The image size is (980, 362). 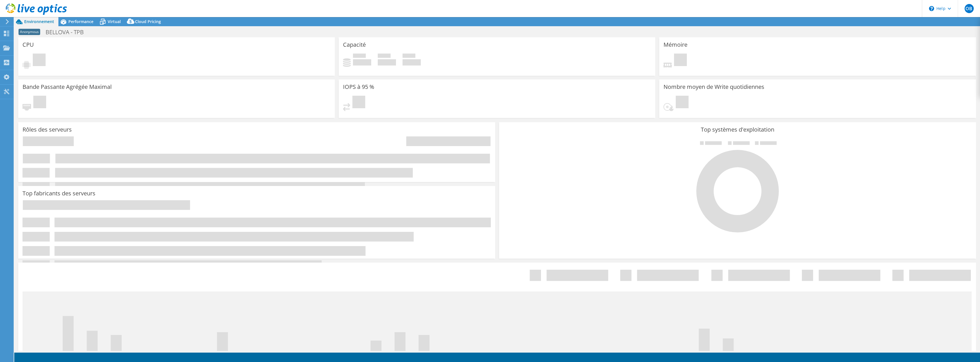 I want to click on span: Anonymous, so click(x=30, y=32).